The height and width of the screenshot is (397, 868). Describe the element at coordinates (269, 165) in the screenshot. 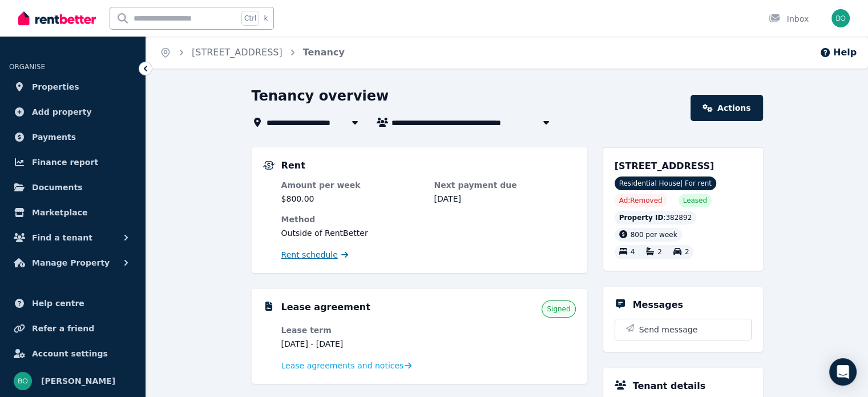

I see `img: Rental Payments` at that location.